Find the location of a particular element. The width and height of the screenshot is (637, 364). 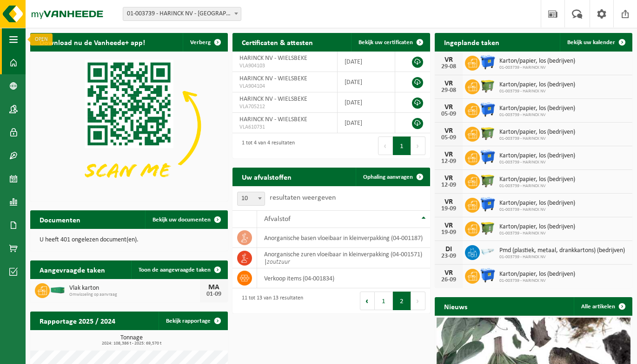

img: HK-XC-30-GN-00 is located at coordinates (58, 290).